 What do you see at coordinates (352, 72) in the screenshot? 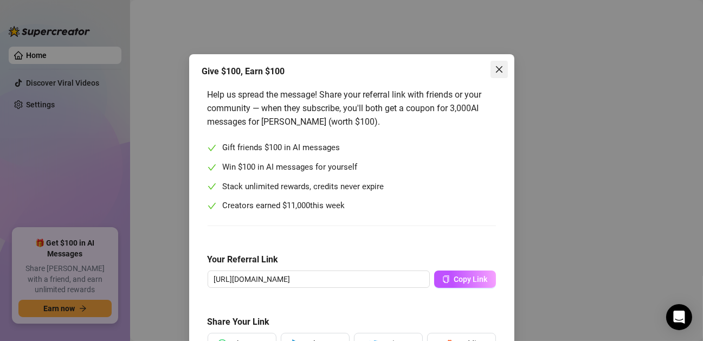
I see `div: Give $100, Earn $100` at bounding box center [352, 72].